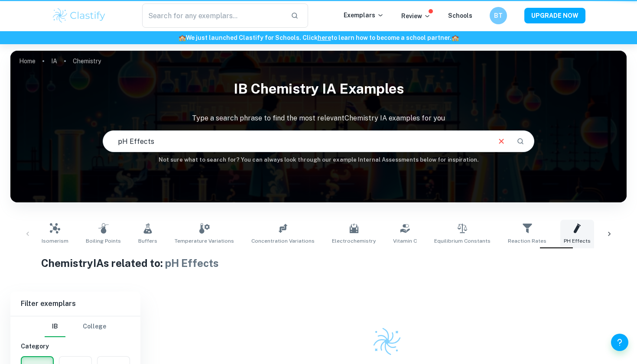 The height and width of the screenshot is (364, 637). What do you see at coordinates (27, 61) in the screenshot?
I see `a: Home` at bounding box center [27, 61].